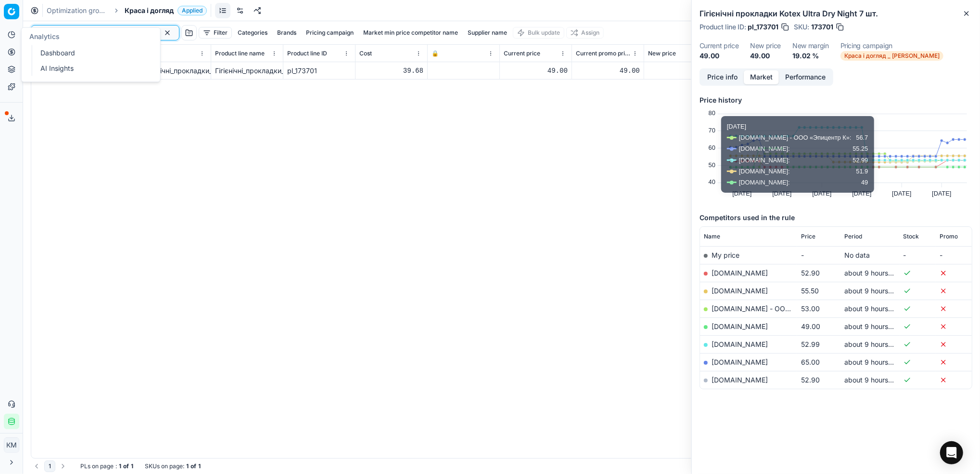 The width and height of the screenshot is (980, 474). Describe the element at coordinates (761, 77) in the screenshot. I see `button: Market` at that location.